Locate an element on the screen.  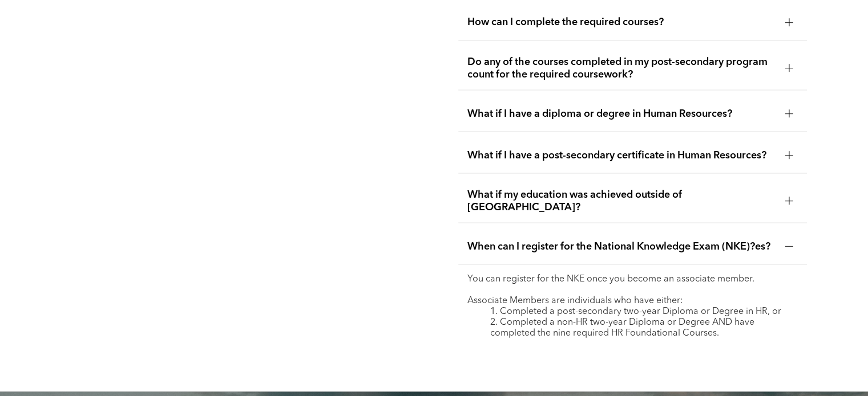
li: Completed a non-HR two-year Diploma or Degree AND have completed the nine required HR Foundationa... is located at coordinates (644, 328).